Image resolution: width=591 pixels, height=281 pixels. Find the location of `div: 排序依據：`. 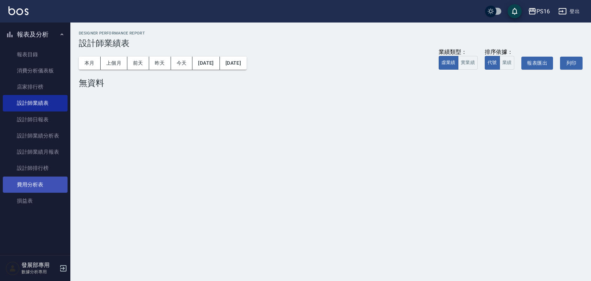

div: 排序依據： is located at coordinates (499, 52).